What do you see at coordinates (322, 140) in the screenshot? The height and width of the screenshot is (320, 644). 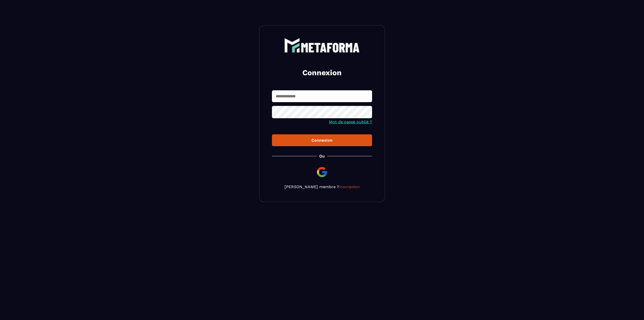 I see `button: Connexion` at bounding box center [322, 140].